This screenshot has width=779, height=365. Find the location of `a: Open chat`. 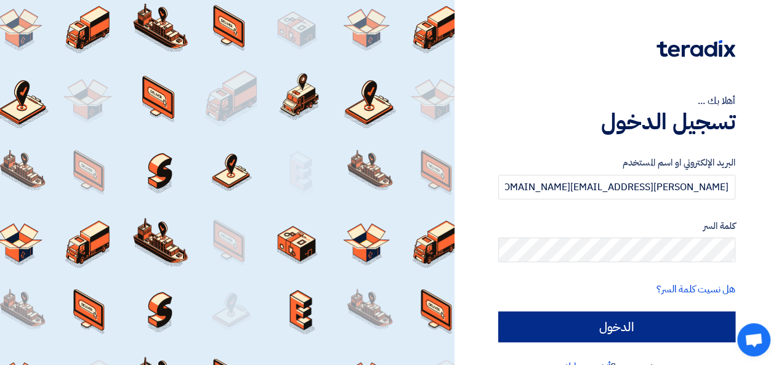

a: Open chat is located at coordinates (754, 340).